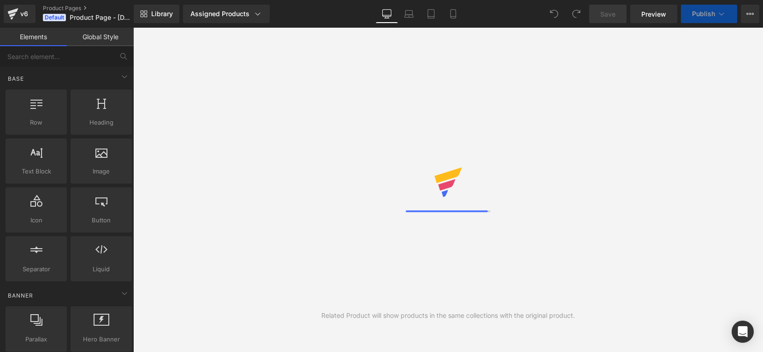  Describe the element at coordinates (24, 14) in the screenshot. I see `div: v6` at that location.